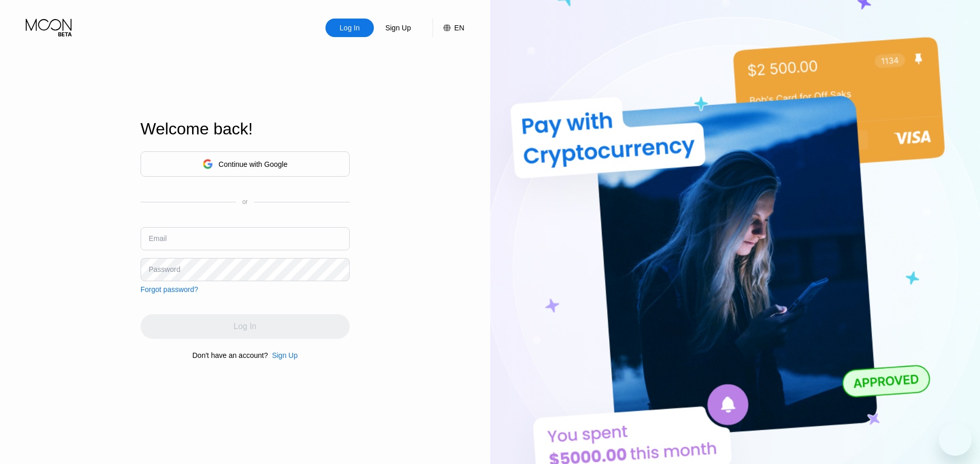 This screenshot has width=980, height=464. Describe the element at coordinates (350, 28) in the screenshot. I see `div: Log In` at that location.